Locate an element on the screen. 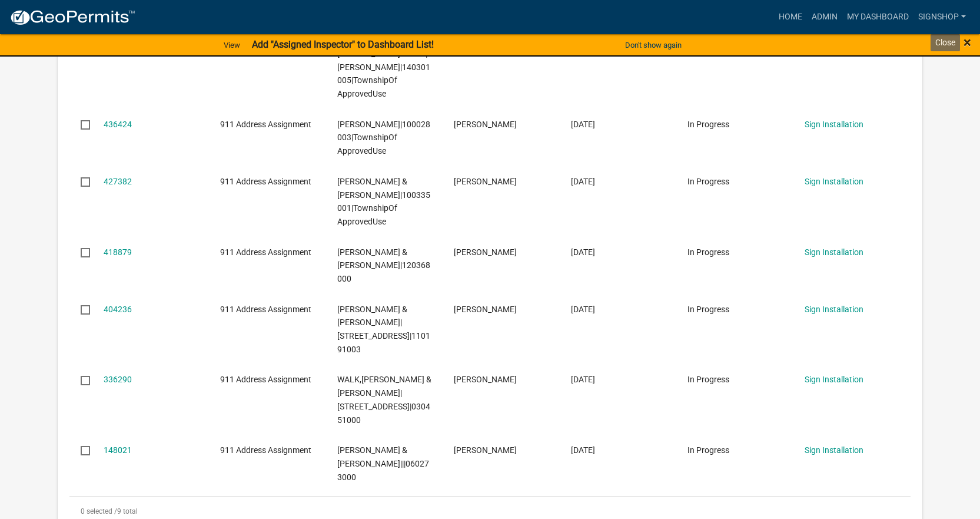 This screenshot has width=980, height=519. span: Amy Sylling is located at coordinates (485, 450).